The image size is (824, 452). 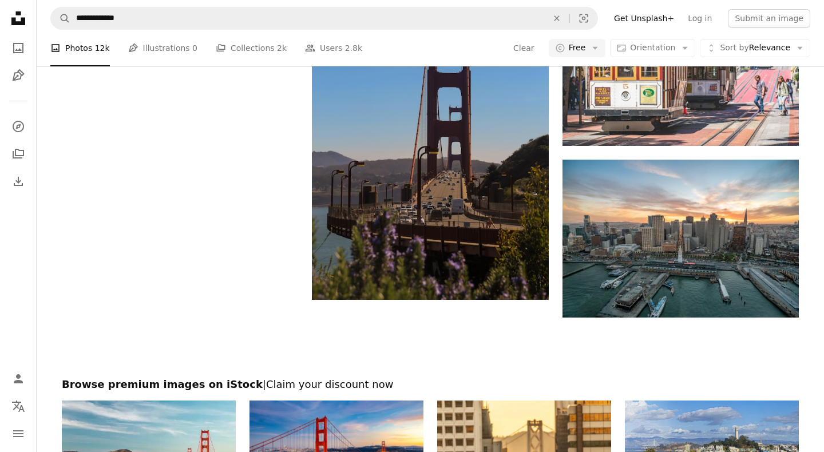 I want to click on a: Photos, so click(x=18, y=48).